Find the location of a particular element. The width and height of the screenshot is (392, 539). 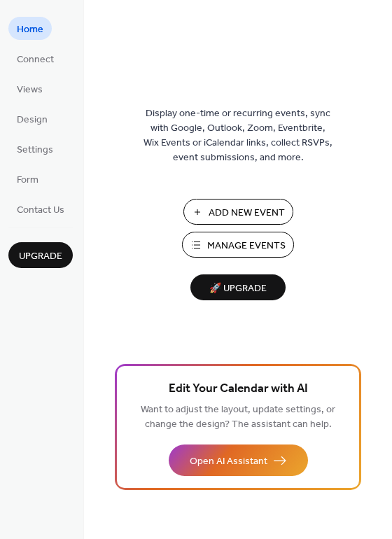

button: Add New Event is located at coordinates (238, 211).